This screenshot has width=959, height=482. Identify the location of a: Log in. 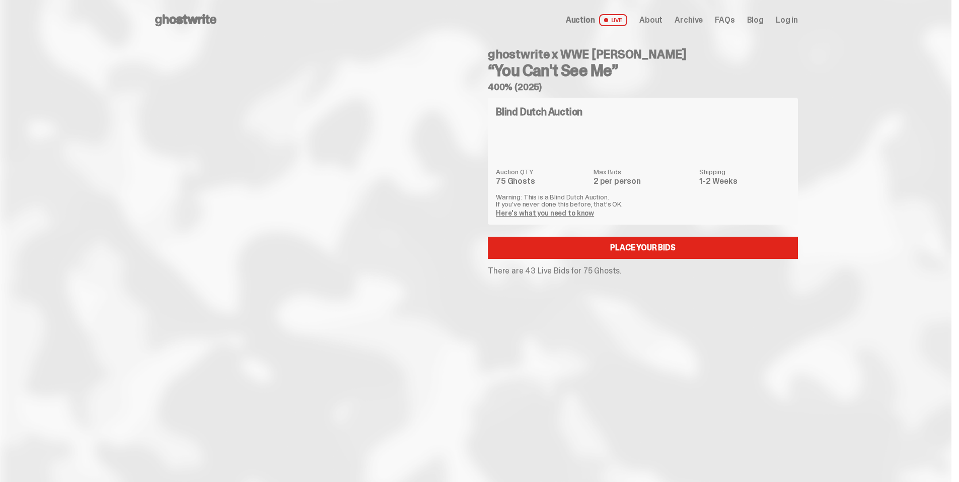
(787, 20).